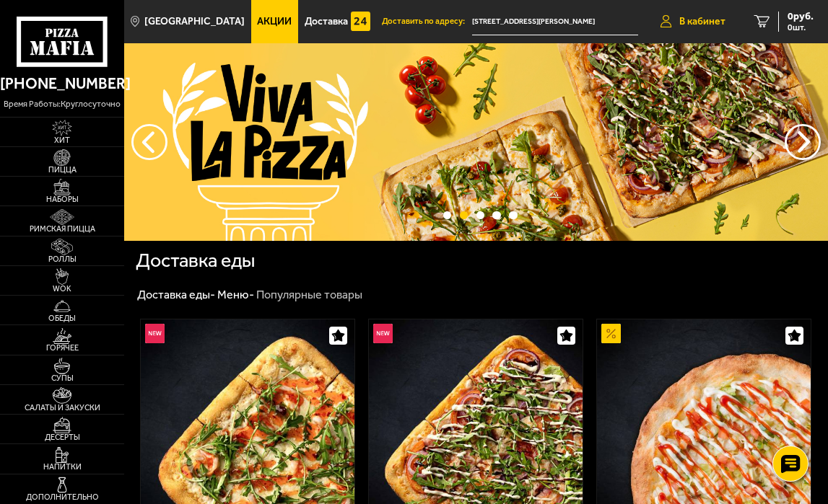 Image resolution: width=828 pixels, height=504 pixels. What do you see at coordinates (803, 142) in the screenshot?
I see `button: предыдущий` at bounding box center [803, 142].